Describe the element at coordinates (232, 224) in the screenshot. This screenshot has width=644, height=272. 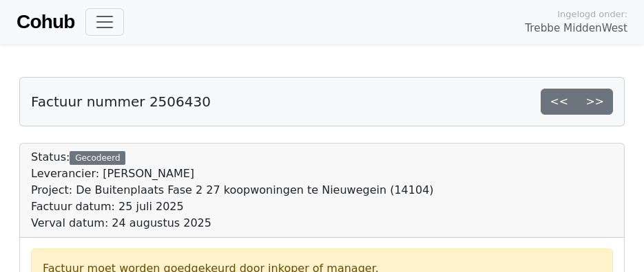
I see `div: Verval datum: 24 augustus 2025` at that location.